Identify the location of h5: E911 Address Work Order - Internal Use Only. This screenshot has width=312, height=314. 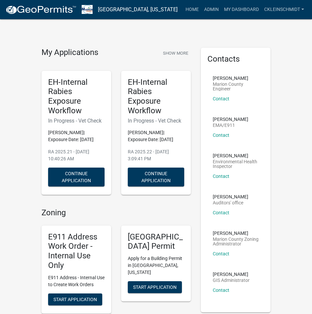
(76, 251).